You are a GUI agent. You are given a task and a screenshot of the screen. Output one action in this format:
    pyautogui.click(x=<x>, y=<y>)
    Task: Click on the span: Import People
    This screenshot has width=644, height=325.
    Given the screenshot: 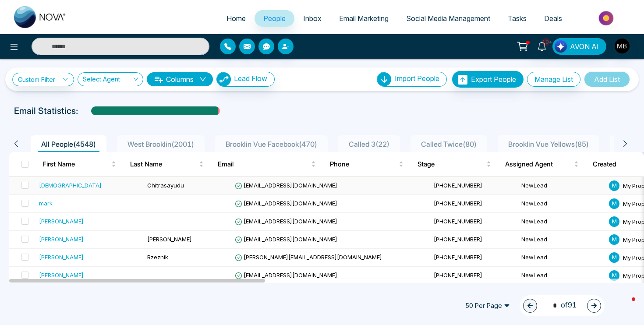 What is the action you would take?
    pyautogui.click(x=417, y=78)
    